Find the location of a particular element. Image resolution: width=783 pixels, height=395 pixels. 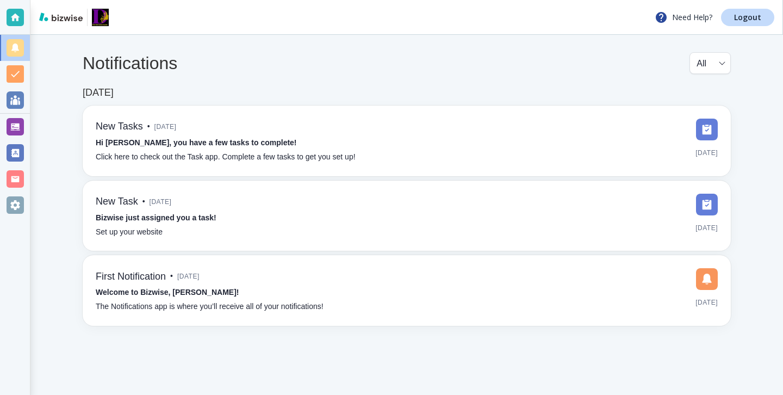

h6: First Notification is located at coordinates (131, 277).